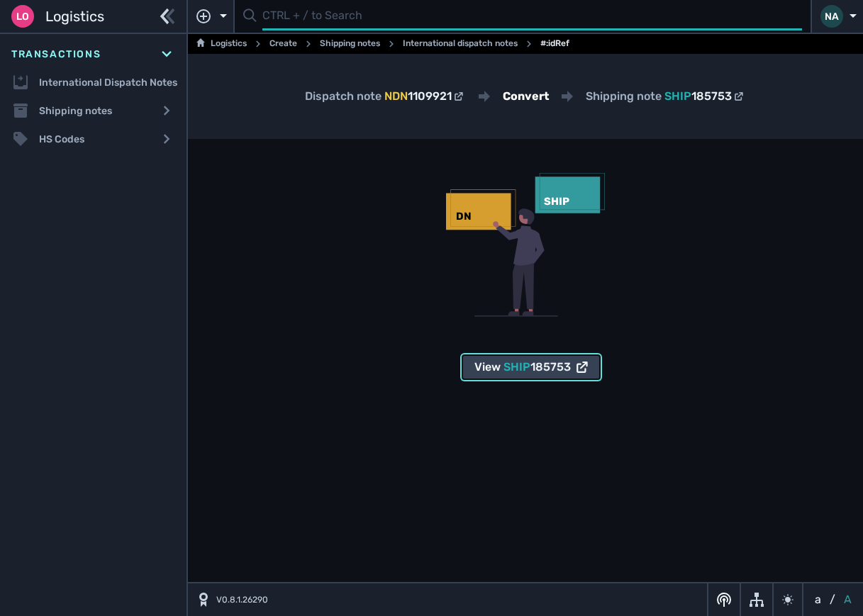 This screenshot has width=863, height=616. What do you see at coordinates (557, 201) in the screenshot?
I see `text: SHIP` at bounding box center [557, 201].